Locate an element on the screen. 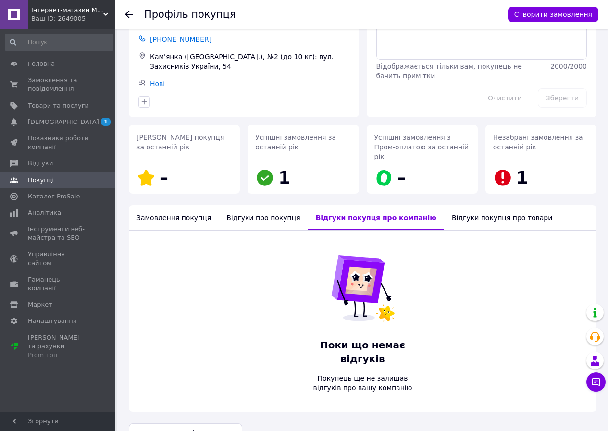 Image resolution: width=608 pixels, height=431 pixels. div: Відгуки покупця про товари is located at coordinates (502, 218).